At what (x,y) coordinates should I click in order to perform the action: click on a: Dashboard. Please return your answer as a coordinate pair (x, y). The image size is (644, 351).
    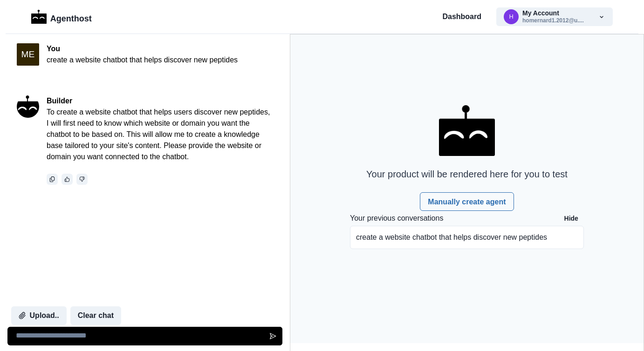
    Looking at the image, I should click on (462, 17).